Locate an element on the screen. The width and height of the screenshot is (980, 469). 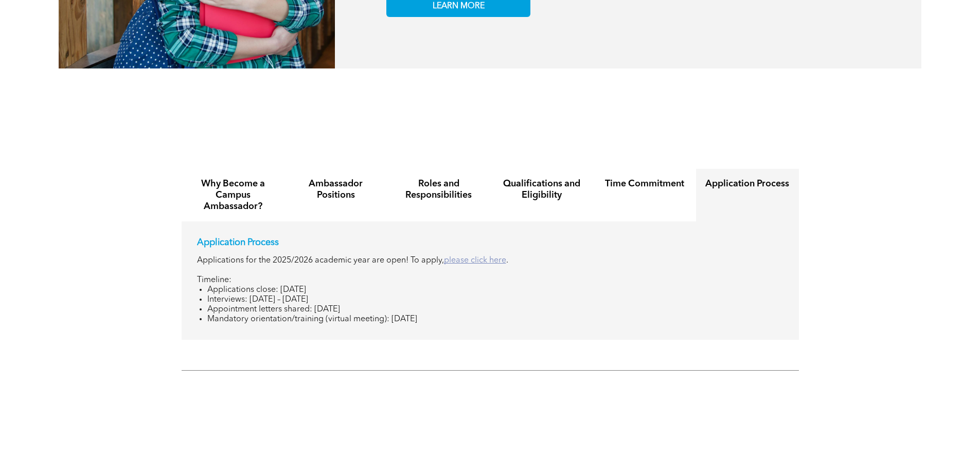
h4: Roles and Responsibilities is located at coordinates (438, 190).